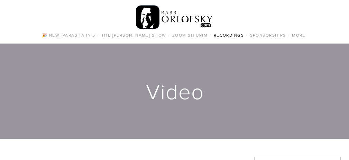  I want to click on h1: Video, so click(175, 91).